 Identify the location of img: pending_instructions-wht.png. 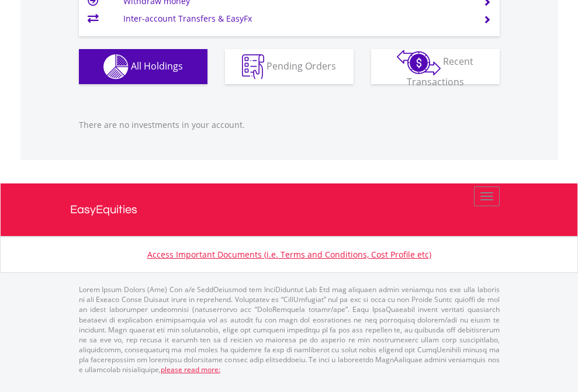
(253, 66).